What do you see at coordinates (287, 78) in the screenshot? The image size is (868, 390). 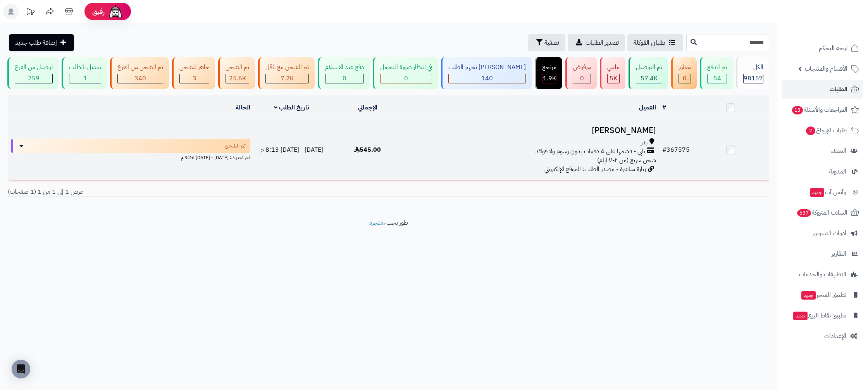 I see `span: 7.2K` at bounding box center [287, 78].